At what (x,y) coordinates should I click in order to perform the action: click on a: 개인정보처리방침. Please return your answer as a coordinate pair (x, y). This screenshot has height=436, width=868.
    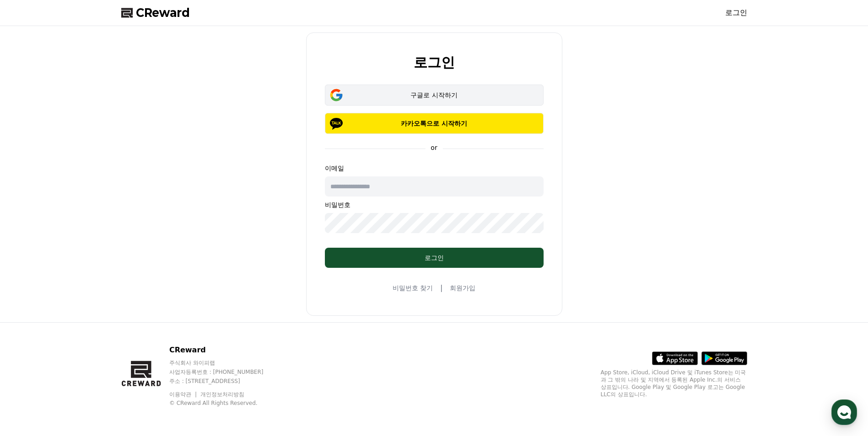
    Looking at the image, I should click on (222, 394).